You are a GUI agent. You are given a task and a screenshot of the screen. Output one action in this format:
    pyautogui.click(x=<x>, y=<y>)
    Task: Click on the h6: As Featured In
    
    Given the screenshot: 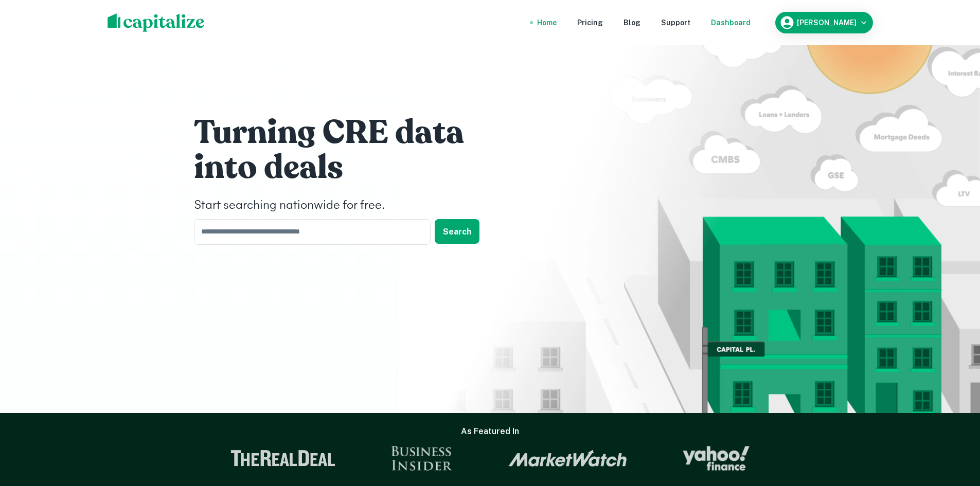 What is the action you would take?
    pyautogui.click(x=490, y=432)
    